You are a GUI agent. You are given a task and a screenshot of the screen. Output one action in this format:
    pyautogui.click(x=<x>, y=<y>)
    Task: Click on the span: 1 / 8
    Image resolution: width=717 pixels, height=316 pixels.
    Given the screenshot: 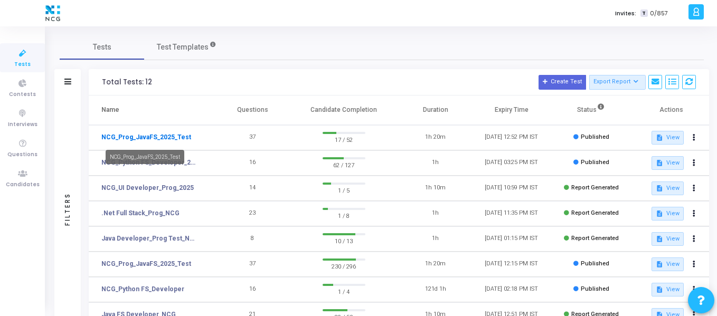 What is the action you would take?
    pyautogui.click(x=344, y=215)
    